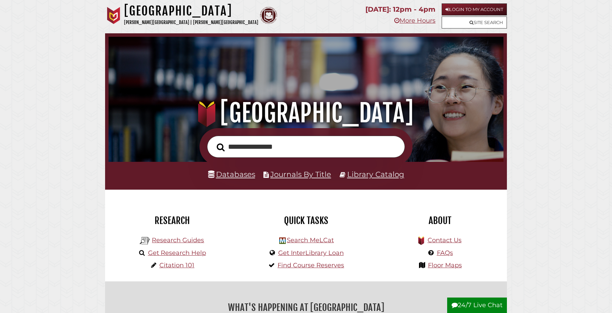  I want to click on i: Search, so click(220, 147).